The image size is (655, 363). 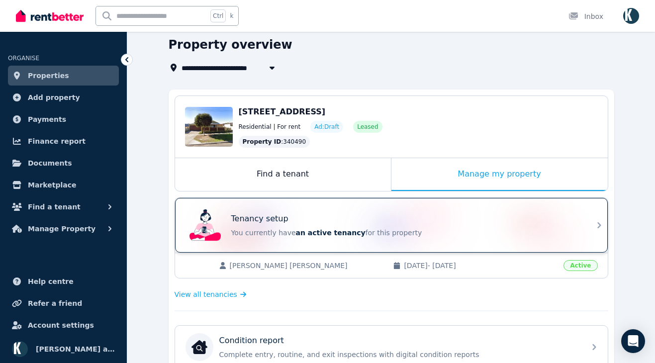 I want to click on span: Payments, so click(x=47, y=119).